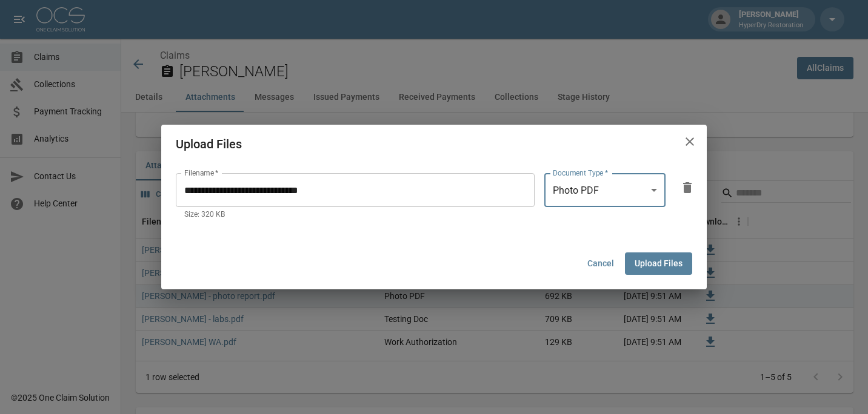 The width and height of the screenshot is (868, 414). What do you see at coordinates (434, 144) in the screenshot?
I see `h2: Upload Files` at bounding box center [434, 144].